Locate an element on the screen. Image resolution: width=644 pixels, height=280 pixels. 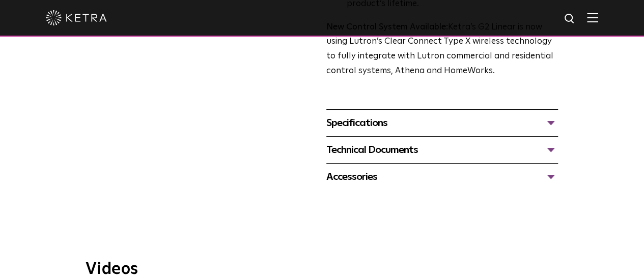
div: Specifications is located at coordinates (442, 123).